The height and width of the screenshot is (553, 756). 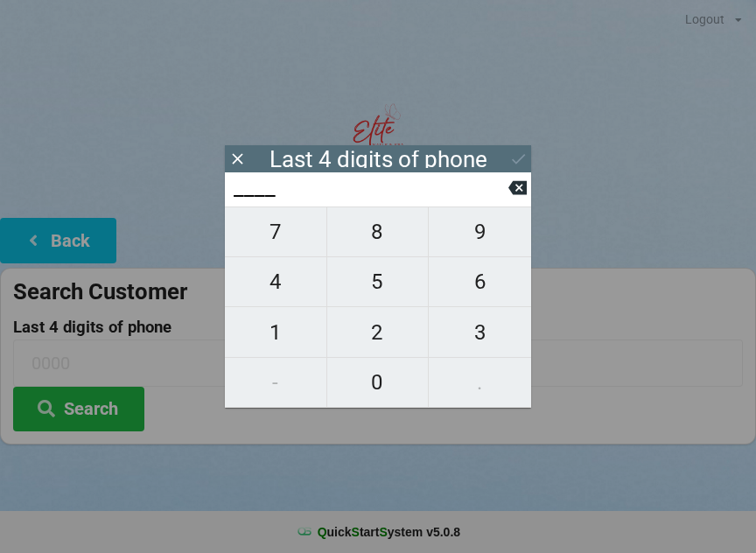 I want to click on span: 7, so click(x=275, y=232).